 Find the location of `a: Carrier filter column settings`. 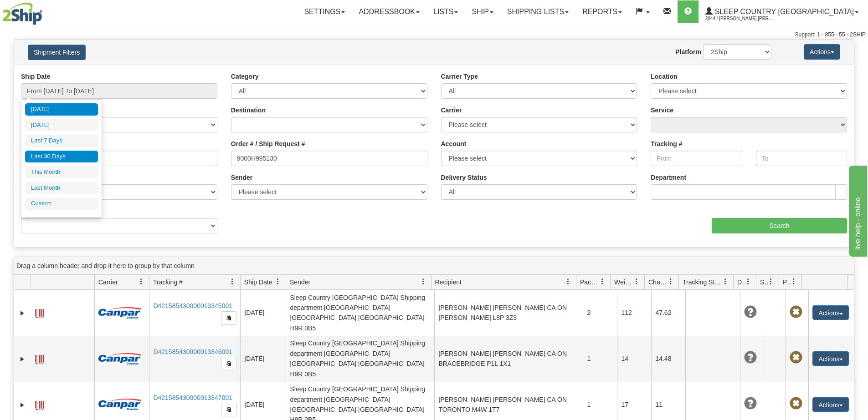

a: Carrier filter column settings is located at coordinates (141, 281).